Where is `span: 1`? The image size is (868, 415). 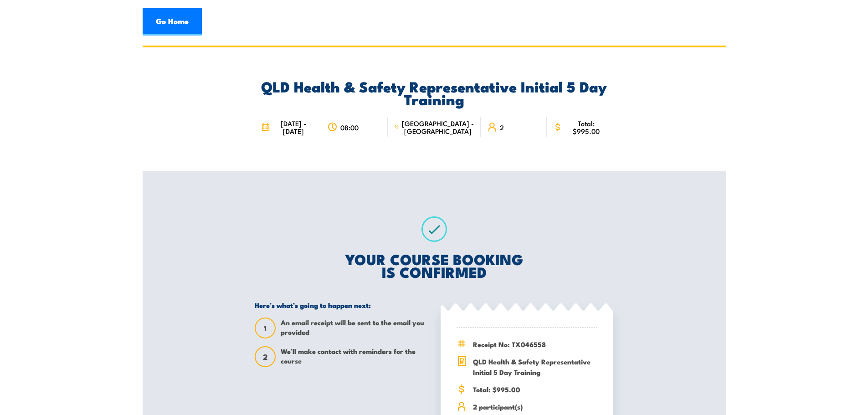
span: 1 is located at coordinates (265, 328).